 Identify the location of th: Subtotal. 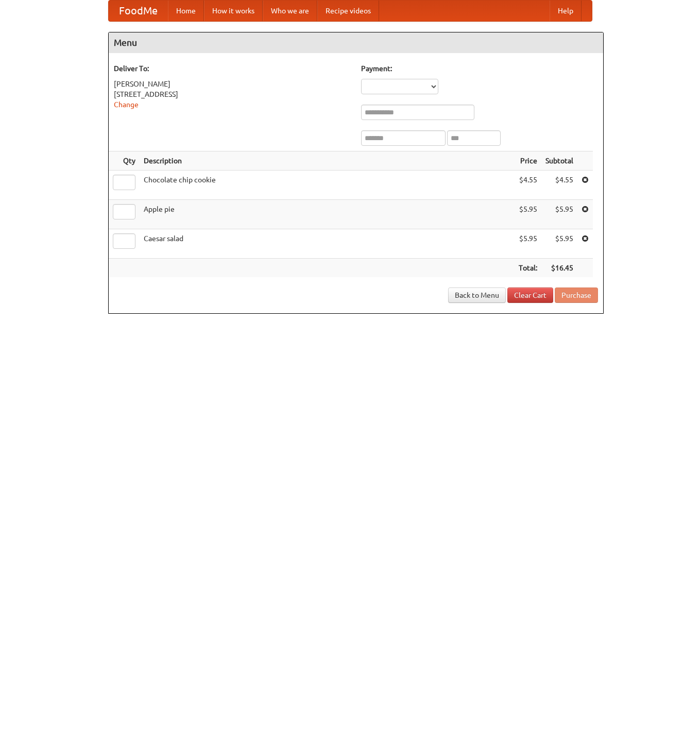
(559, 161).